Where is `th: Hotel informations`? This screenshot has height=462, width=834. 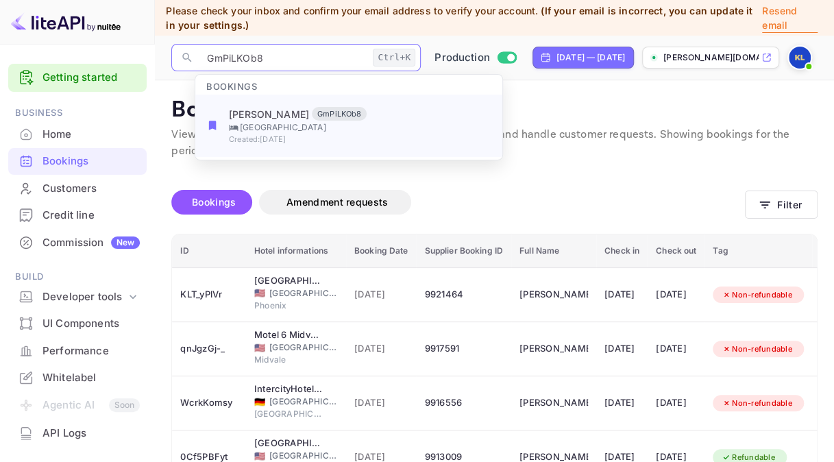
th: Hotel informations is located at coordinates (296, 251).